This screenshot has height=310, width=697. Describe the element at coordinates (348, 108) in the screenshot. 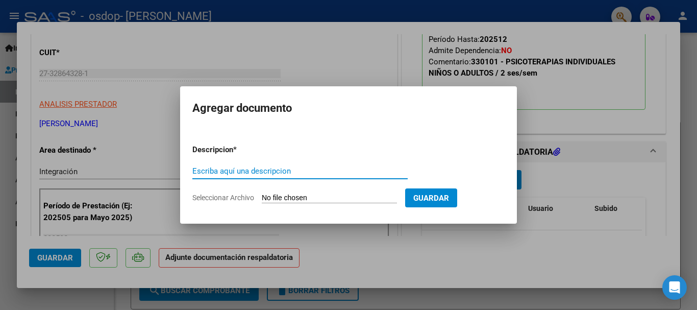

I see `h2: Agregar documento` at that location.